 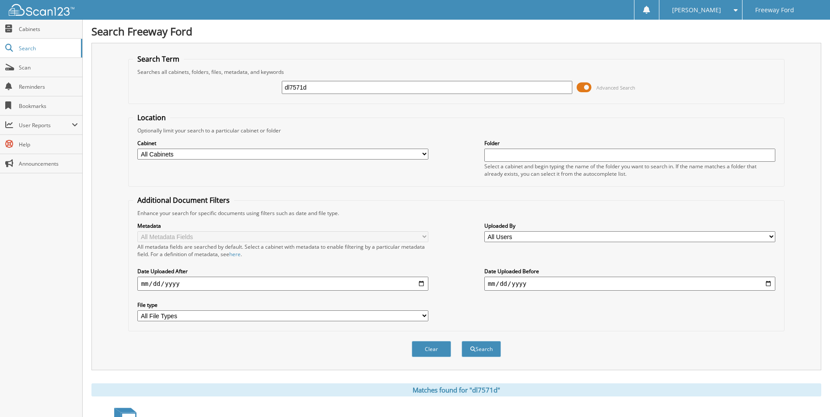 I want to click on span: Help, so click(x=48, y=144).